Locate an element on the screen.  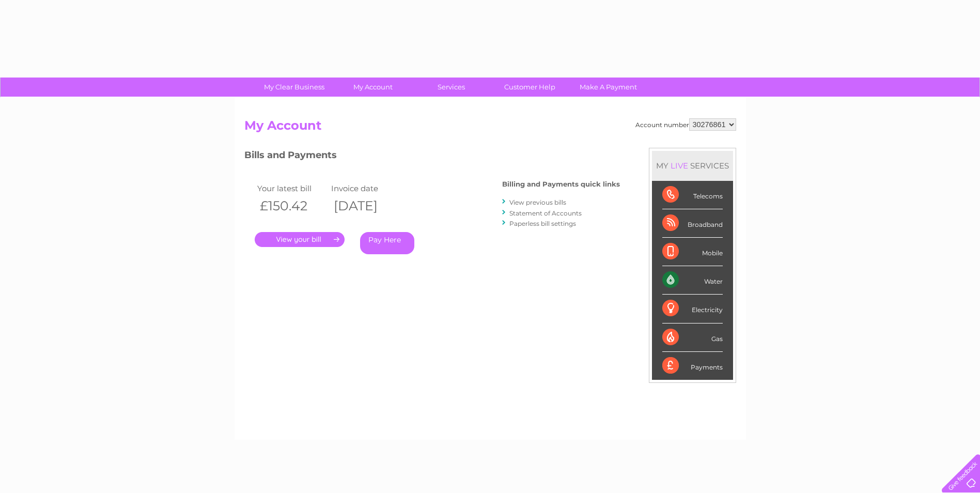
a: My Account is located at coordinates (373, 87).